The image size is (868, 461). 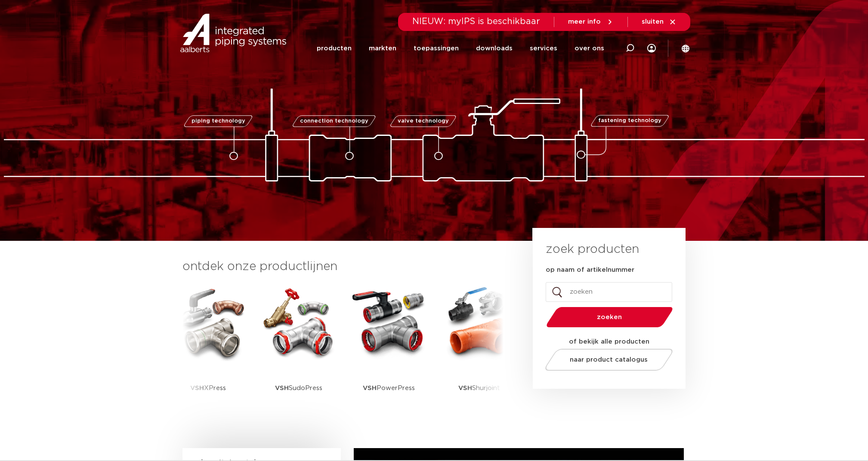 I want to click on label: op naam of artikelnummer, so click(x=590, y=270).